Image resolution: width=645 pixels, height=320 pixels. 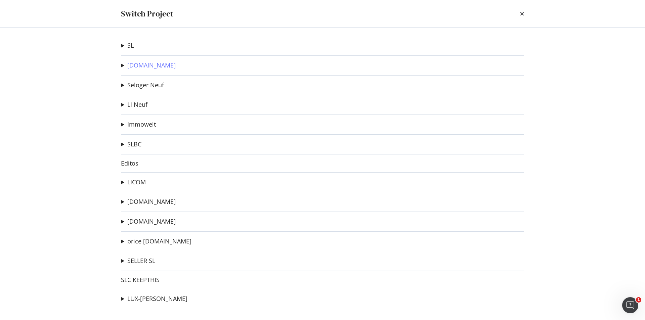 What do you see at coordinates (138, 125) in the screenshot?
I see `summary: Immowelt` at bounding box center [138, 125].